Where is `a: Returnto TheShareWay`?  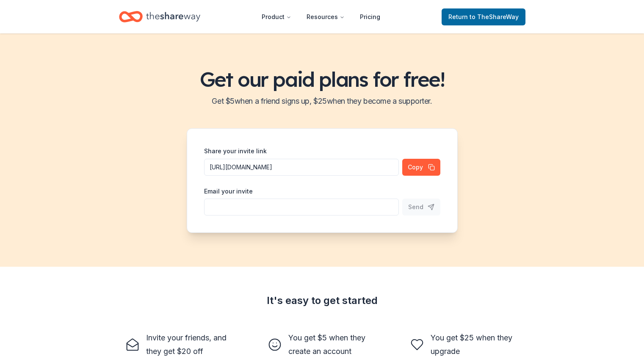 a: Returnto TheShareWay is located at coordinates (484, 17).